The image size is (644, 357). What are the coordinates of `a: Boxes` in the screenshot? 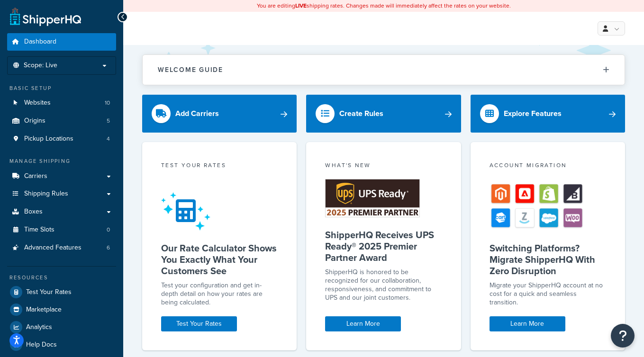 It's located at (62, 212).